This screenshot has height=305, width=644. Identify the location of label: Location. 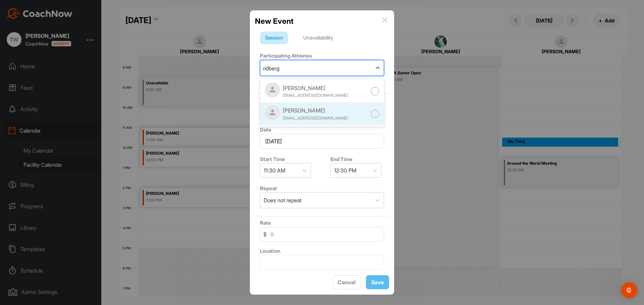
(270, 251).